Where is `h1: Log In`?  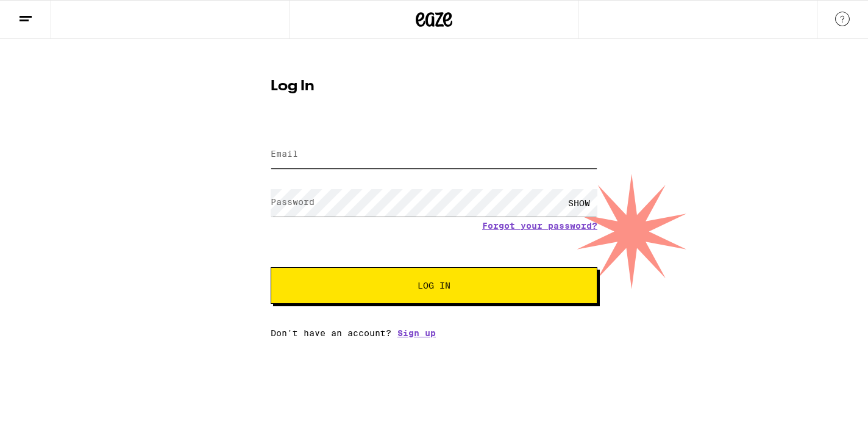
h1: Log In is located at coordinates (434, 86).